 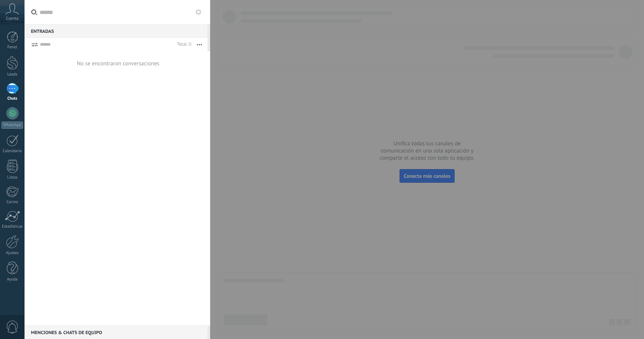 I want to click on div: Estadísticas, so click(x=12, y=226).